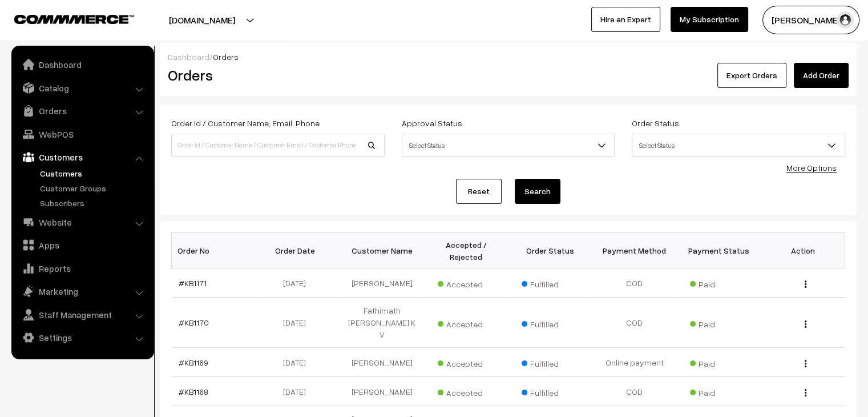  I want to click on a: My Subscription, so click(709, 20).